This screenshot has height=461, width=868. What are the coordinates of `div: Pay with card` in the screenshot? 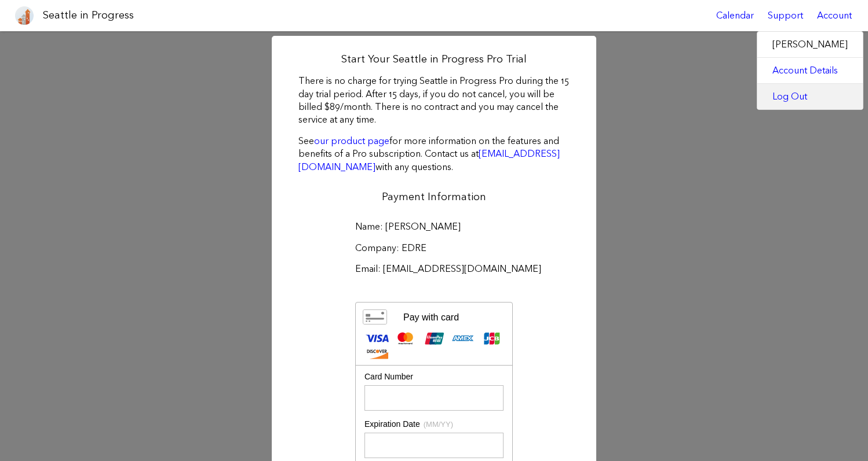 It's located at (431, 317).